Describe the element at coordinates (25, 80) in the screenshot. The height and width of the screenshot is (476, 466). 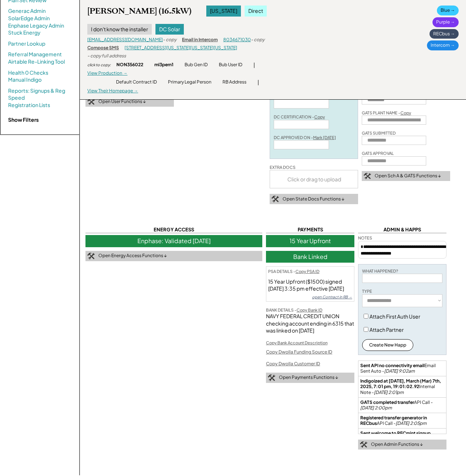
I see `a: Manual Indigo` at that location.